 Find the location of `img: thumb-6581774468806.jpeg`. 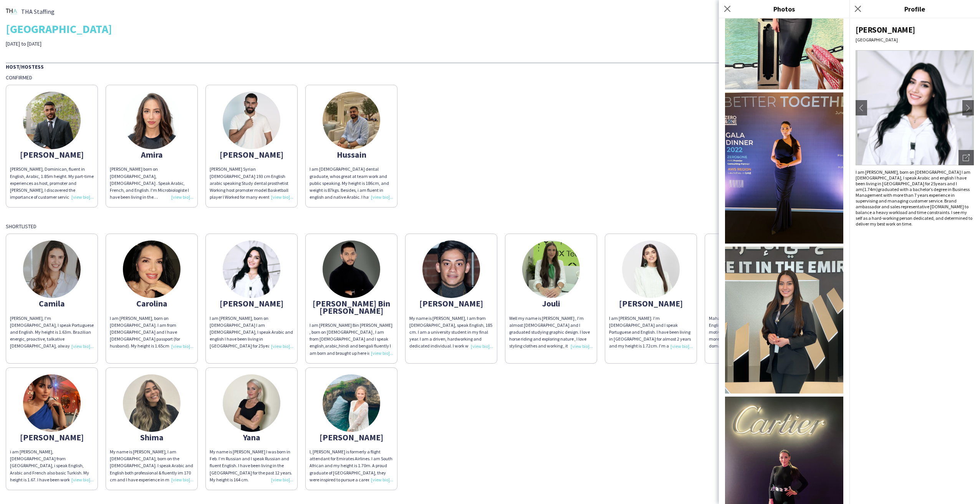

img: thumb-6581774468806.jpeg is located at coordinates (251, 403).